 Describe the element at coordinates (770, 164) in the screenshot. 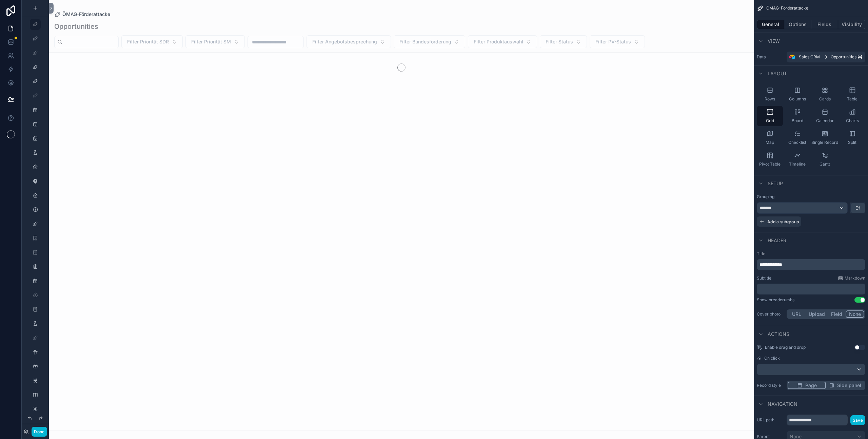

I see `span: Pivot Table` at that location.